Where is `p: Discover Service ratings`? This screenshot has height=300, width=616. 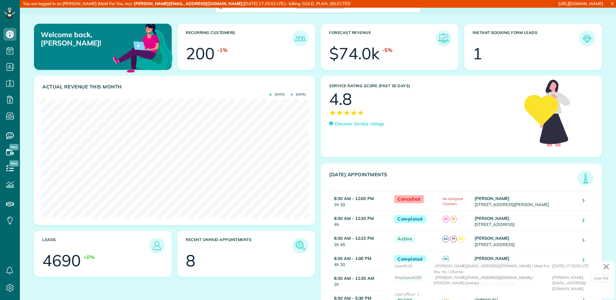 p: Discover Service ratings is located at coordinates (359, 124).